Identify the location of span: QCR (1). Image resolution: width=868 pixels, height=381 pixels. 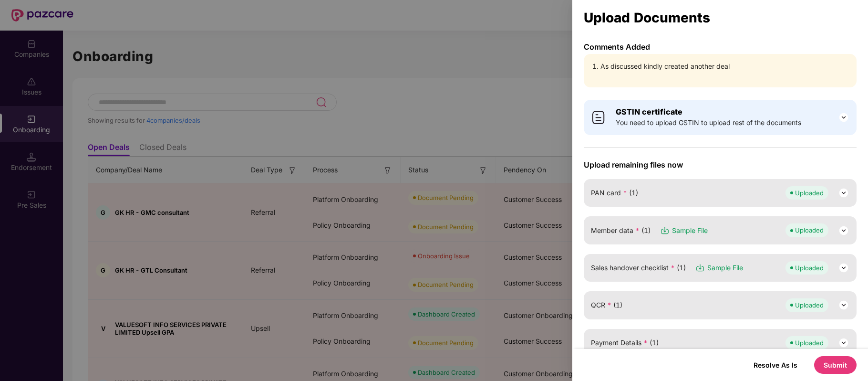
(607, 305).